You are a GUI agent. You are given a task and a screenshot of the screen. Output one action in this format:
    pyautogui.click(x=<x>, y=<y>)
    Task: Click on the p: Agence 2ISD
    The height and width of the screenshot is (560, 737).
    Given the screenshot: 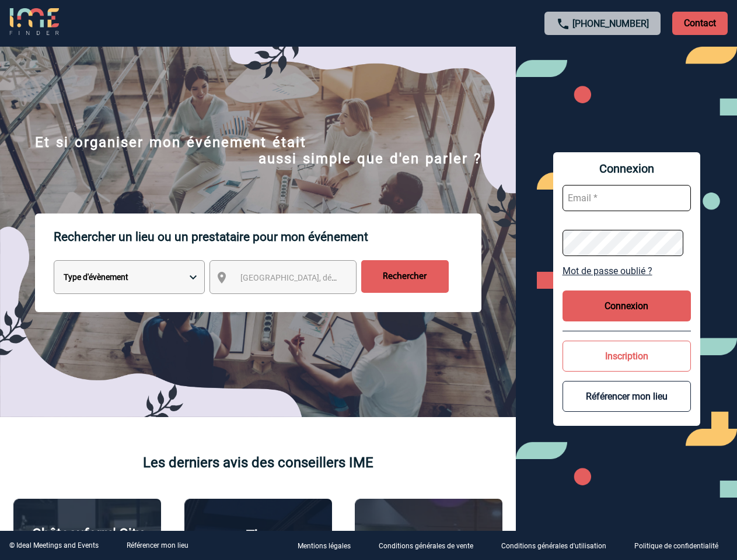 What is the action you would take?
    pyautogui.click(x=428, y=537)
    